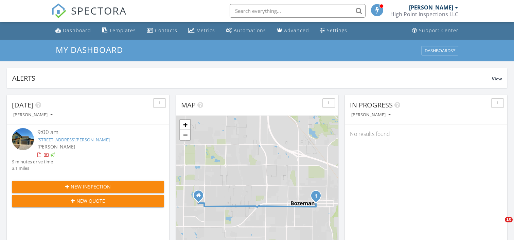 The width and height of the screenshot is (514, 240). Describe the element at coordinates (435, 31) in the screenshot. I see `a: Support Center` at that location.